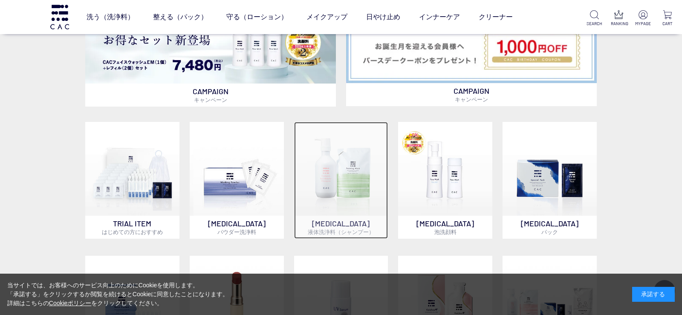  What do you see at coordinates (618, 23) in the screenshot?
I see `p: RANKING` at bounding box center [618, 23].